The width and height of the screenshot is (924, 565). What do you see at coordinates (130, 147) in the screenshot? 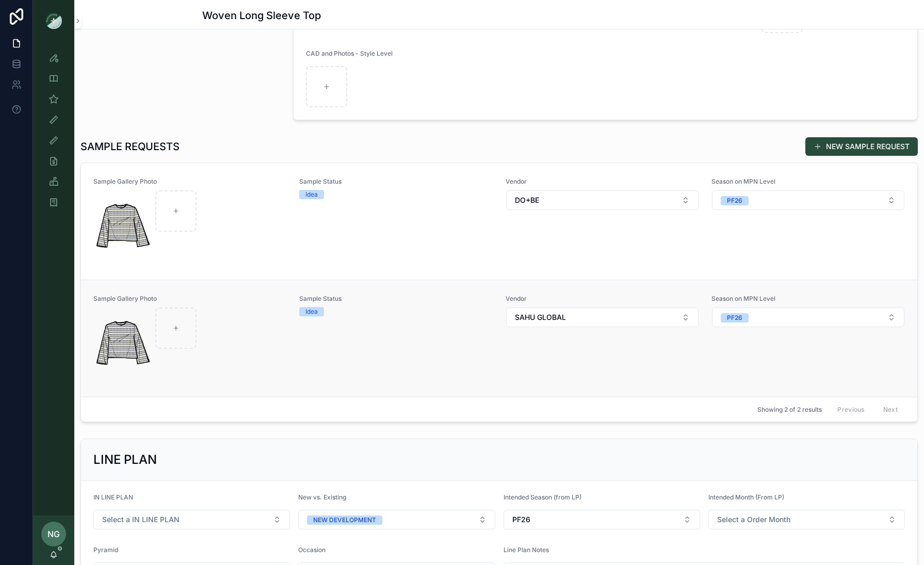
I see `h1: SAMPLE REQUESTS` at bounding box center [130, 147].